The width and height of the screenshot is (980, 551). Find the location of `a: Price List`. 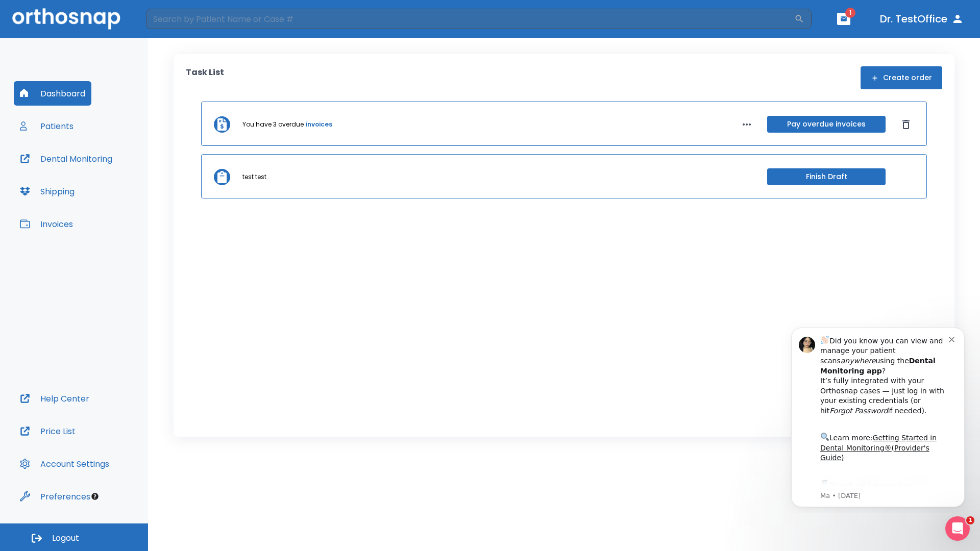

a: Price List is located at coordinates (47, 431).